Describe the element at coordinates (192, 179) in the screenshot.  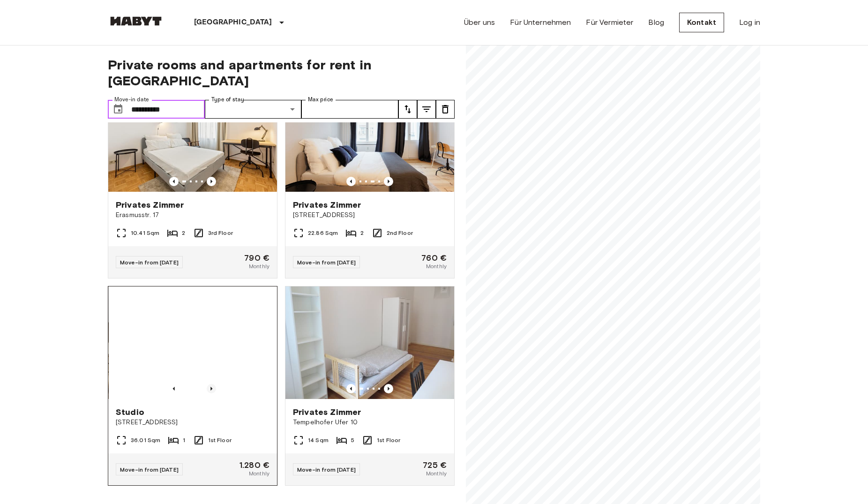
I see `a: Marketing picture of unit DE-01-015-001-01HPrevious imagePrevious imagePrivates ZimmerErasmusstr....` at that location.